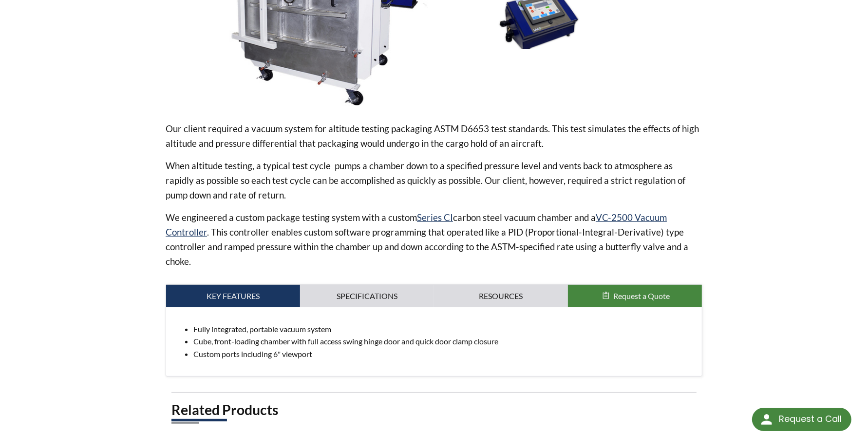 The height and width of the screenshot is (437, 868). What do you see at coordinates (367, 296) in the screenshot?
I see `a: Specifications` at bounding box center [367, 296].